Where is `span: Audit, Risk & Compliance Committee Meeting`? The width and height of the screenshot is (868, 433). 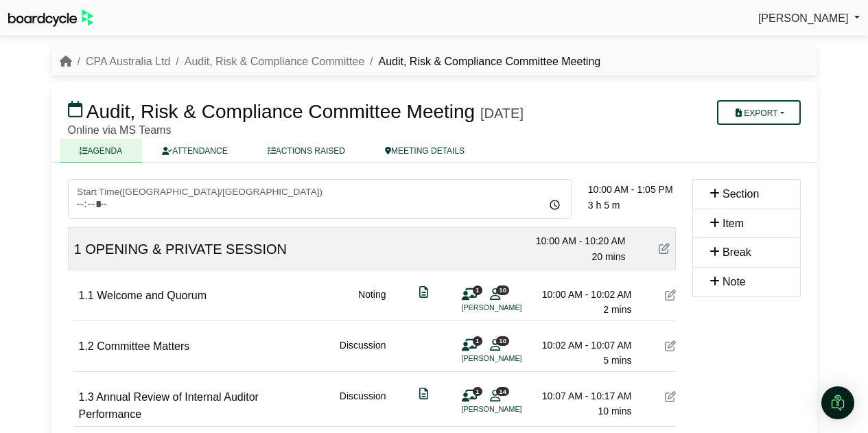
span: Audit, Risk & Compliance Committee Meeting is located at coordinates (280, 111).